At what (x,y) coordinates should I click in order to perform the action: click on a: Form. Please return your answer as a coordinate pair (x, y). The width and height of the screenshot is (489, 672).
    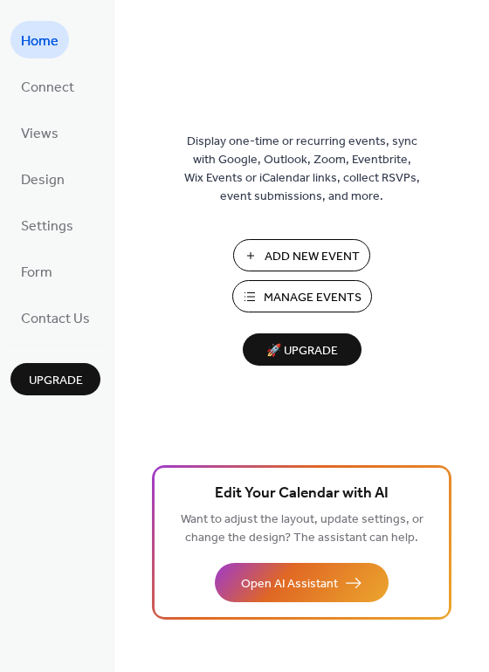
    Looking at the image, I should click on (37, 271).